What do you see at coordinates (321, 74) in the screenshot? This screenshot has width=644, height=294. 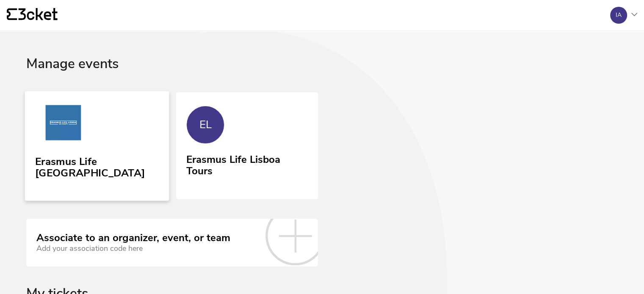 I see `div: Manage events` at bounding box center [321, 74].